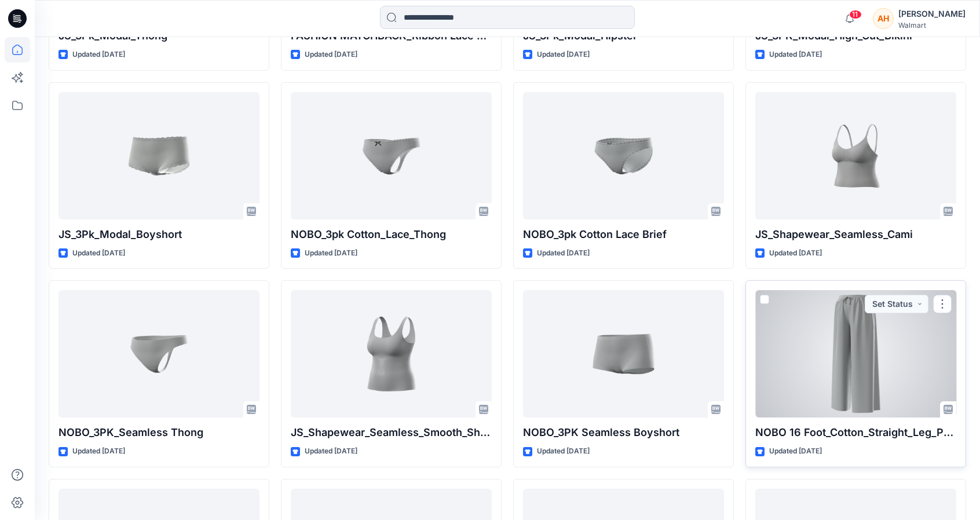  I want to click on div: Walmart, so click(932, 25).